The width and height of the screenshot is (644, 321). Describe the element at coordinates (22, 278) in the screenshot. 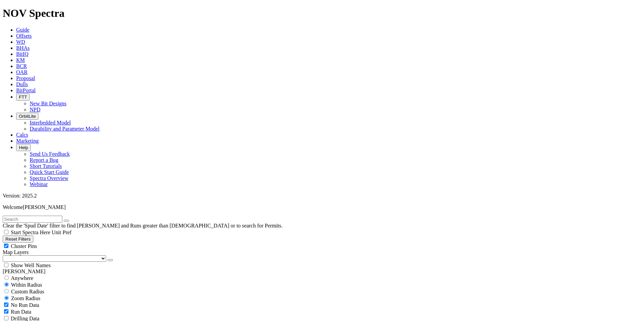

I see `span: Anywhere` at that location.